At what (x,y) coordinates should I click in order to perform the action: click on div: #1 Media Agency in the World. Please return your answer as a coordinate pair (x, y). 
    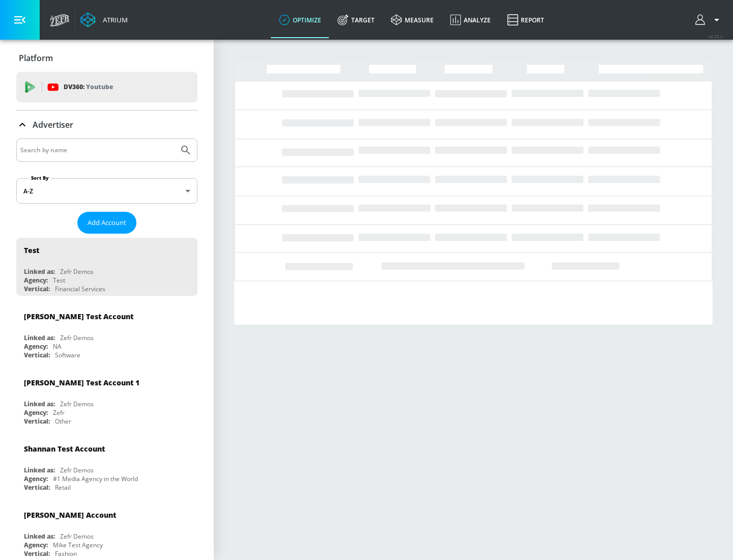
    Looking at the image, I should click on (96, 478).